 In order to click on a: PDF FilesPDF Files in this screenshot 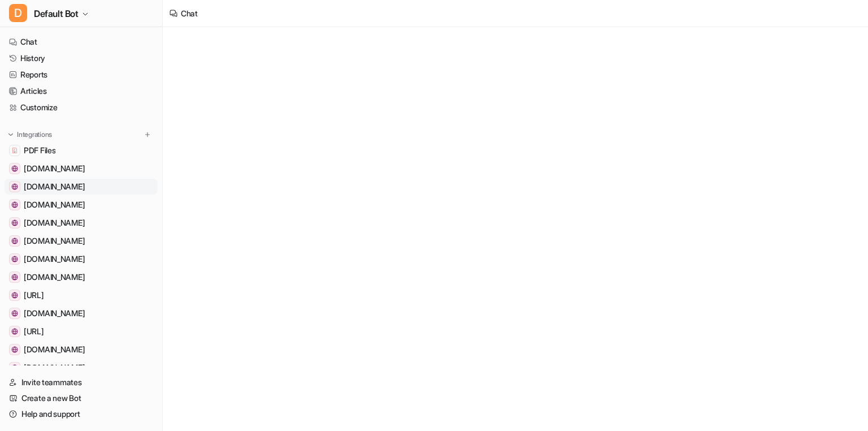, I will do `click(81, 151)`.